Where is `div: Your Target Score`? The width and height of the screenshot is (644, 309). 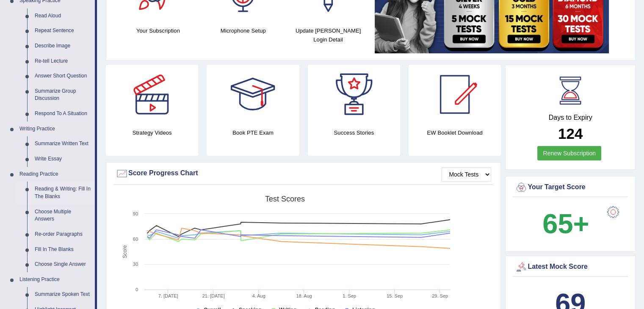
div: Your Target Score is located at coordinates (570, 188).